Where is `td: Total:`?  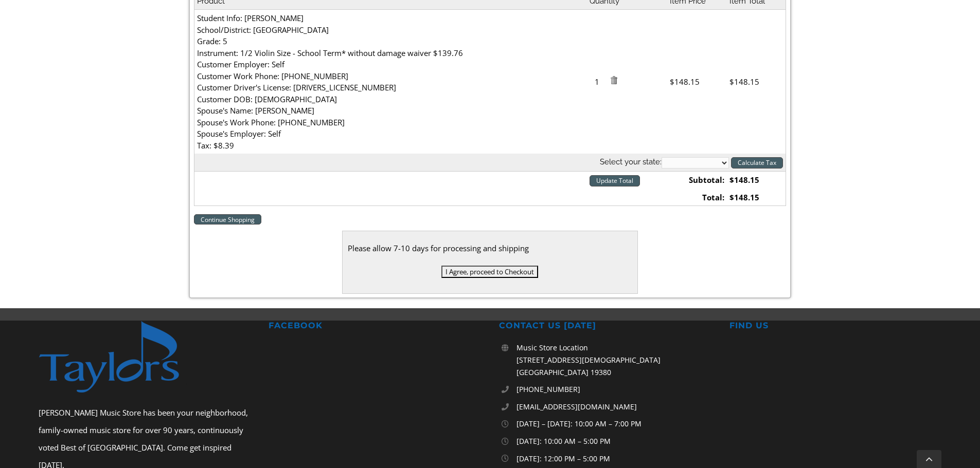 td: Total: is located at coordinates (697, 198).